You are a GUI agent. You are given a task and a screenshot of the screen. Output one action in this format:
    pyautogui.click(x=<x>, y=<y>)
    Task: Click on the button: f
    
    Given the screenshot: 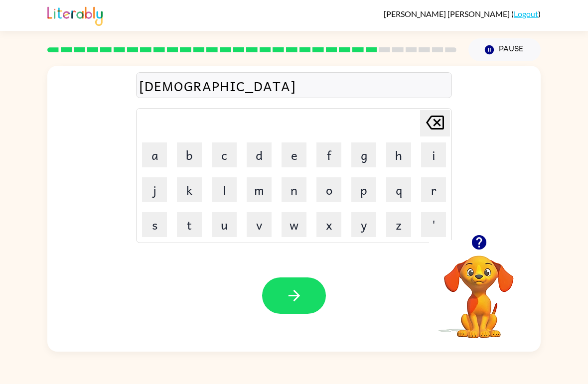 What is the action you would take?
    pyautogui.click(x=329, y=155)
    